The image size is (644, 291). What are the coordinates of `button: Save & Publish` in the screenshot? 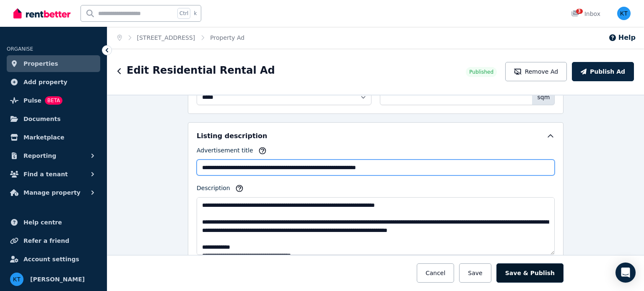 It's located at (530, 273).